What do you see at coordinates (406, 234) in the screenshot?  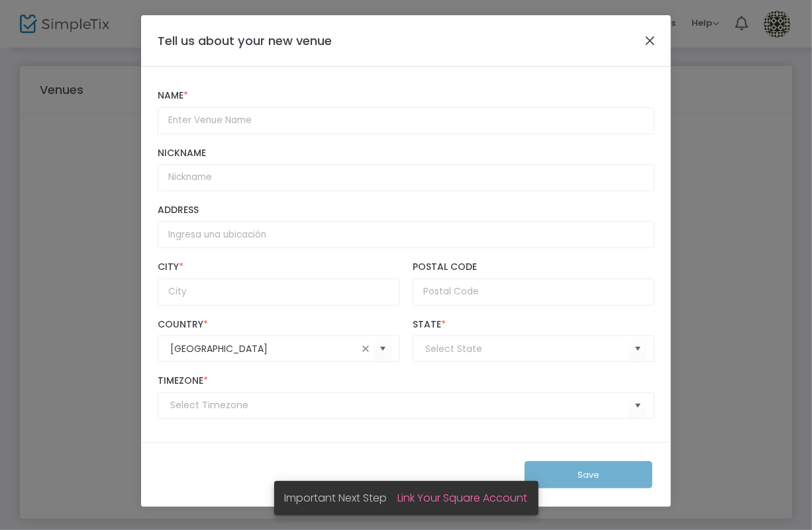 I see `input: Ingresa una ubicación` at bounding box center [406, 234].